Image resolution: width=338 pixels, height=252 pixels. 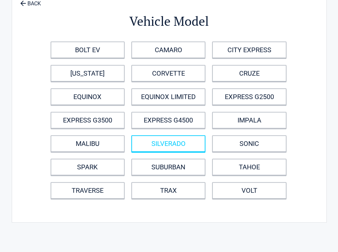 I want to click on a: EXPRESS G2500, so click(x=249, y=97).